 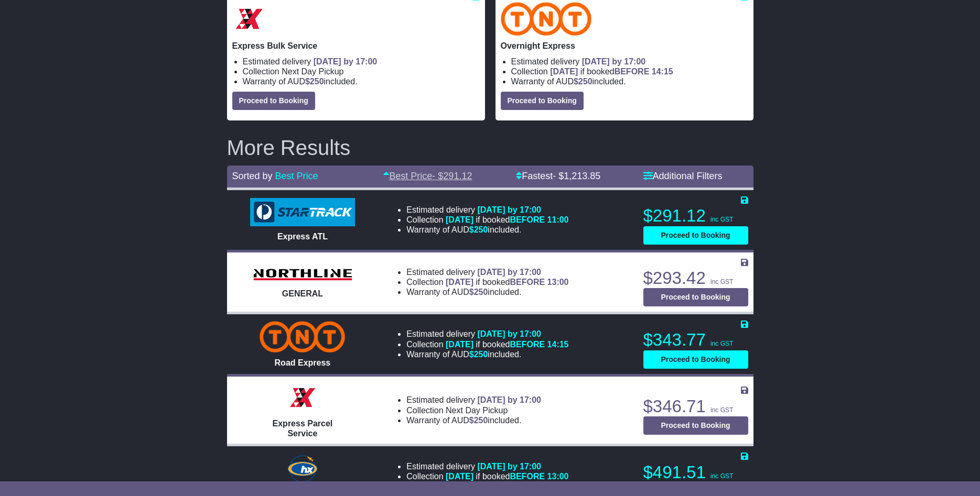 What do you see at coordinates (625, 45) in the screenshot?
I see `p: Overnight Express` at bounding box center [625, 45].